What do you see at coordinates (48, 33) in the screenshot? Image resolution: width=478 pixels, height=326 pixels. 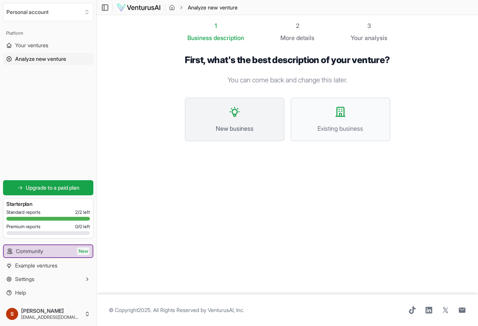 I see `div: Platform` at bounding box center [48, 33].